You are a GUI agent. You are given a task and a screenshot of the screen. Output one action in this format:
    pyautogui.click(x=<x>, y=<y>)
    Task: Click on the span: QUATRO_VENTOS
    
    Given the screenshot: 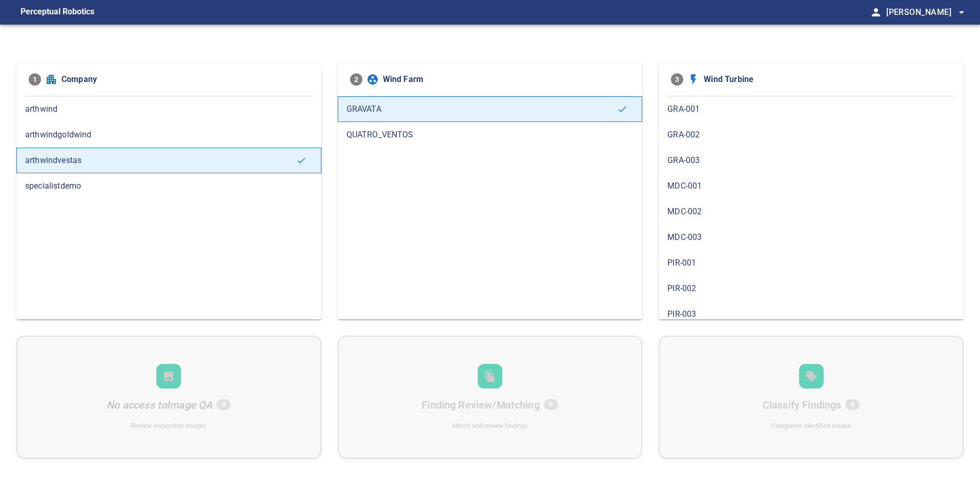 What is the action you would take?
    pyautogui.click(x=490, y=134)
    